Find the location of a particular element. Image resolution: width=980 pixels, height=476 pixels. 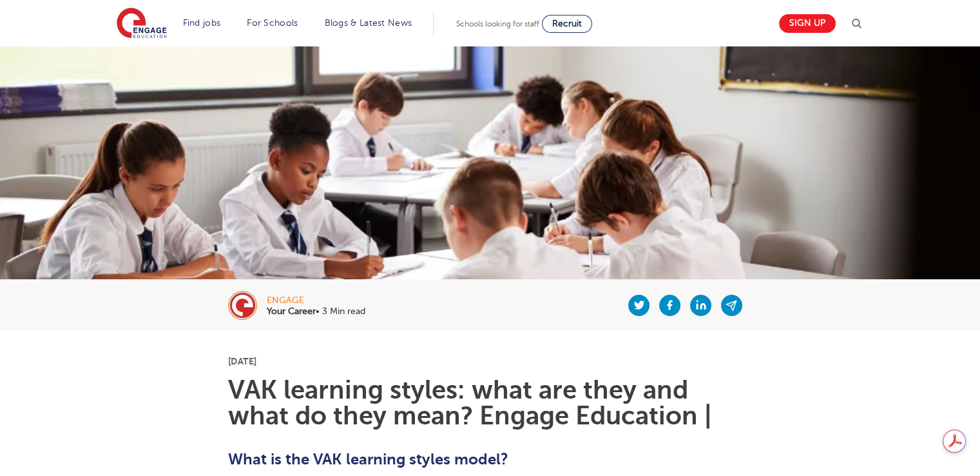

a: Find jobs is located at coordinates (202, 23).